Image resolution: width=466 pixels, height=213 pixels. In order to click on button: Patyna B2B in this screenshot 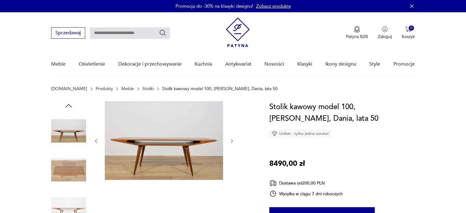, I will do `click(357, 33)`.